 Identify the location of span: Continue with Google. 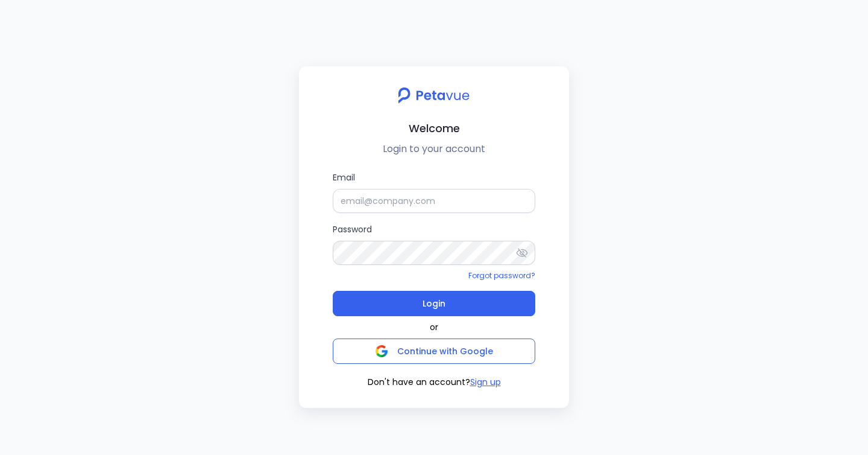
(445, 351).